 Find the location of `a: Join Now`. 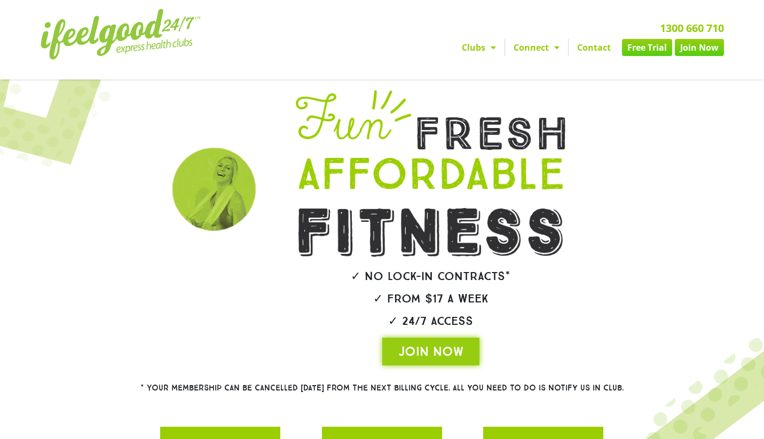

a: Join Now is located at coordinates (699, 47).